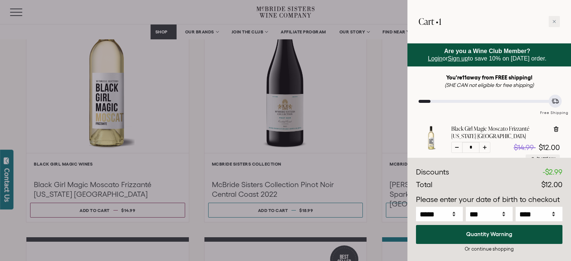 This screenshot has width=571, height=261. What do you see at coordinates (458, 58) in the screenshot?
I see `a: Sign up` at bounding box center [458, 58].